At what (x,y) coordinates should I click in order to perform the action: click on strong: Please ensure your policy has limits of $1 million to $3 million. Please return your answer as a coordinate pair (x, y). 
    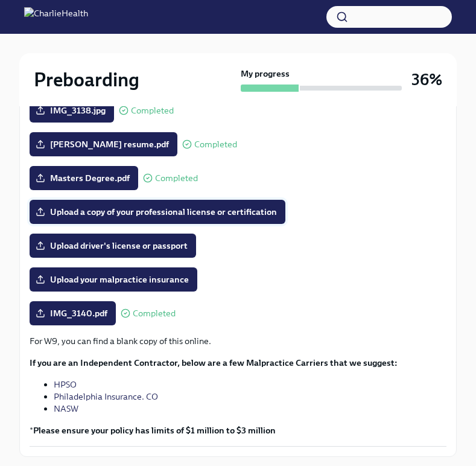
    Looking at the image, I should click on (154, 431).